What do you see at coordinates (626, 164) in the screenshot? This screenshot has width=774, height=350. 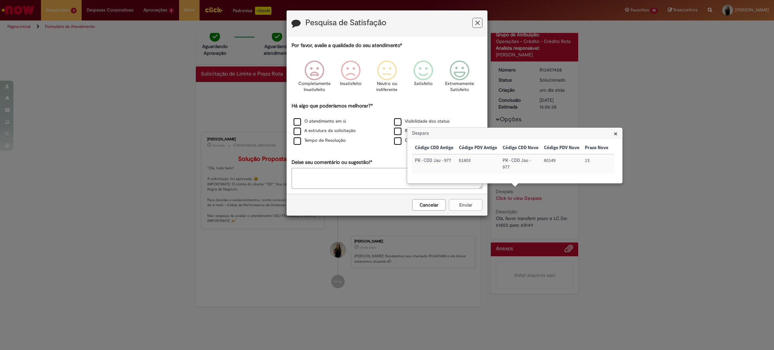 I see `td: Limite Novo: 2.200,00` at bounding box center [626, 164].